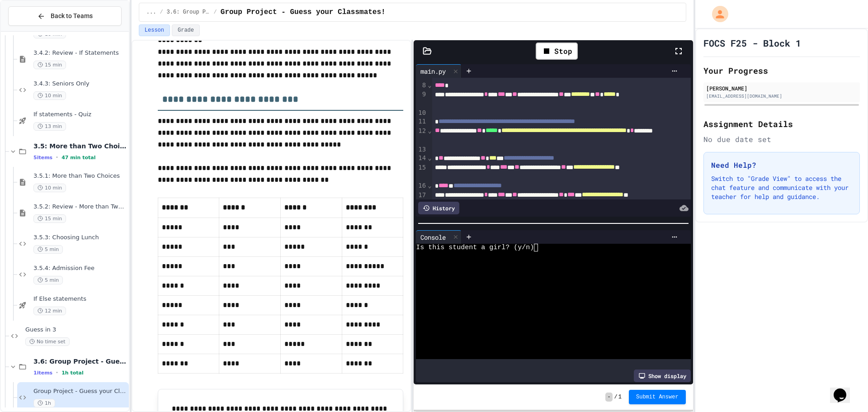 This screenshot has height=412, width=868. Describe the element at coordinates (154, 30) in the screenshot. I see `button: Lesson` at that location.